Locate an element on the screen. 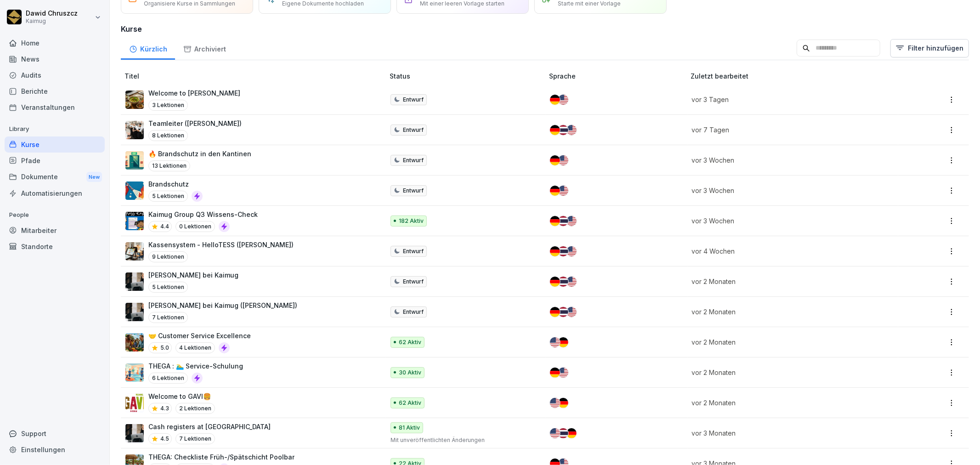  p: vor 7 Tagen is located at coordinates (789, 130).